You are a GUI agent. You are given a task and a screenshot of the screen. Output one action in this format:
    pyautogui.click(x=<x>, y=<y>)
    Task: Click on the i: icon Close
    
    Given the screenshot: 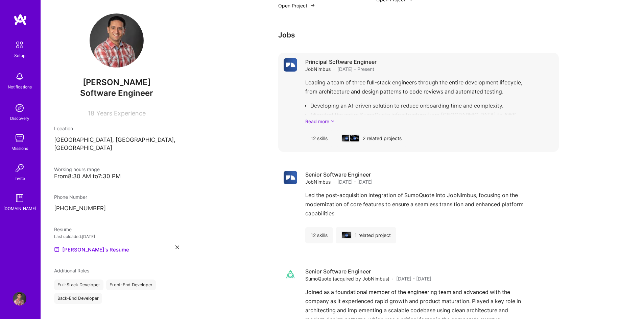 What is the action you would take?
    pyautogui.click(x=177, y=247)
    